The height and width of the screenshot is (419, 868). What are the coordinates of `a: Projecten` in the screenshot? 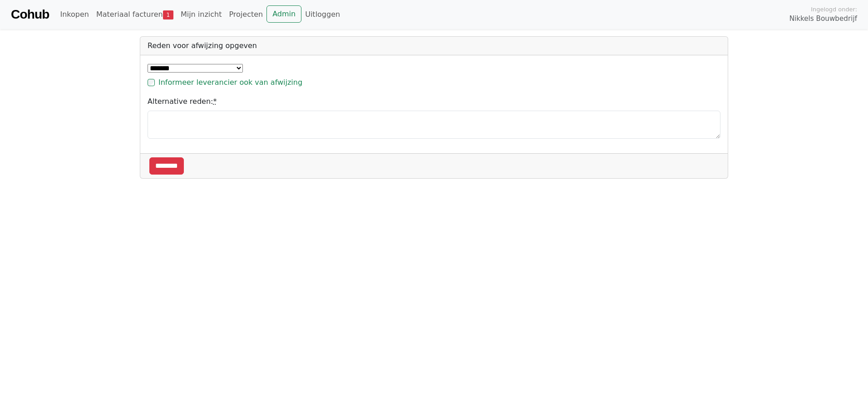 It's located at (246, 15).